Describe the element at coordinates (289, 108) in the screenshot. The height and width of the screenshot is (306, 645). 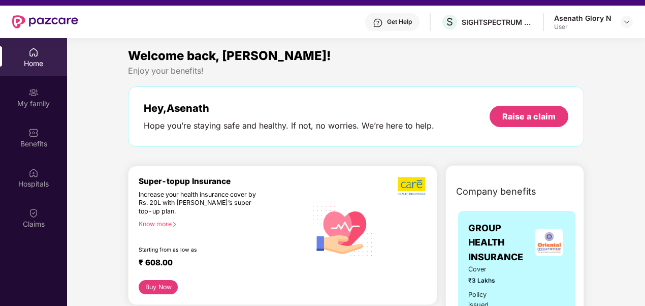
I see `div: Hey, Asenath` at that location.